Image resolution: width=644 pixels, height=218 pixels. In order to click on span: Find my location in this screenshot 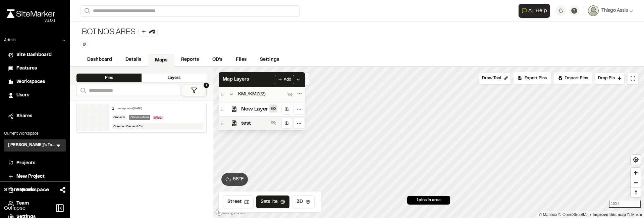, I will do `click(635, 160)`.